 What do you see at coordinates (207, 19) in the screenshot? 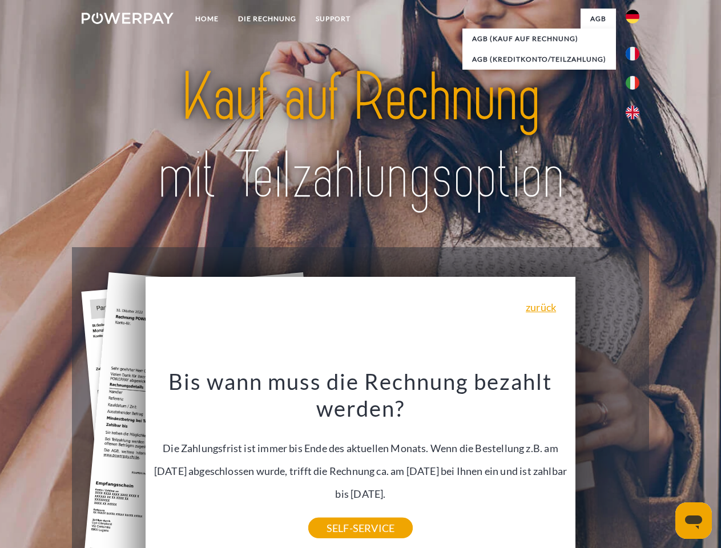
I see `a: Home` at bounding box center [207, 19].